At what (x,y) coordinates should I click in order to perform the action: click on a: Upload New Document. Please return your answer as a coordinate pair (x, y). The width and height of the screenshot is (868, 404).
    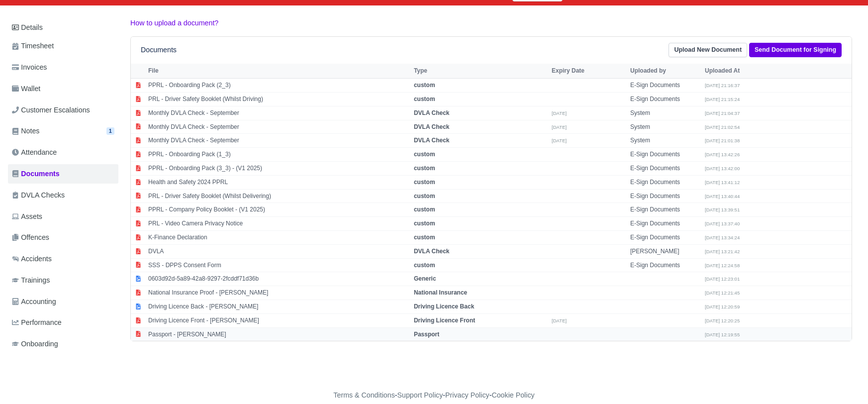
    Looking at the image, I should click on (708, 50).